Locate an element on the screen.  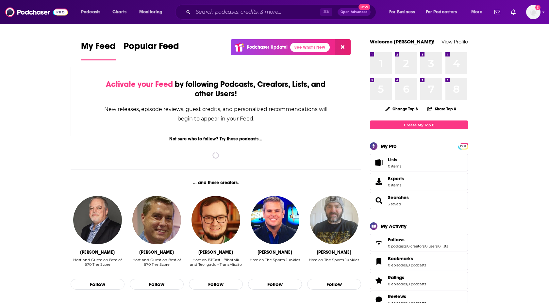
a: Create My Top 8 is located at coordinates (419, 125).